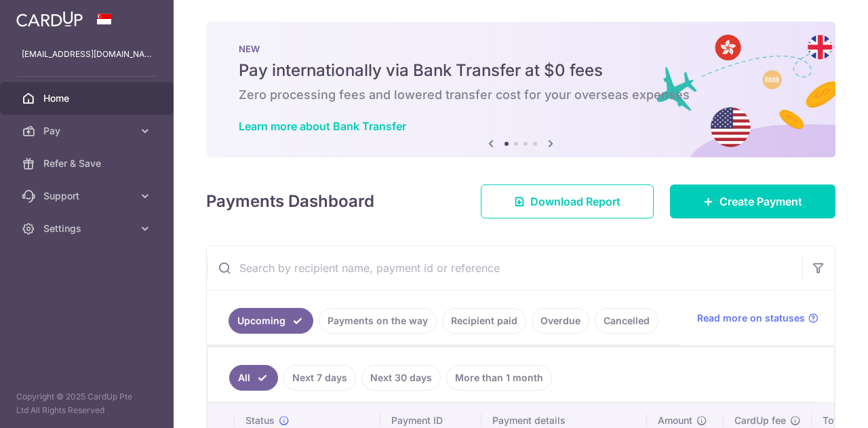 The height and width of the screenshot is (428, 868). What do you see at coordinates (253, 378) in the screenshot?
I see `a: All` at bounding box center [253, 378].